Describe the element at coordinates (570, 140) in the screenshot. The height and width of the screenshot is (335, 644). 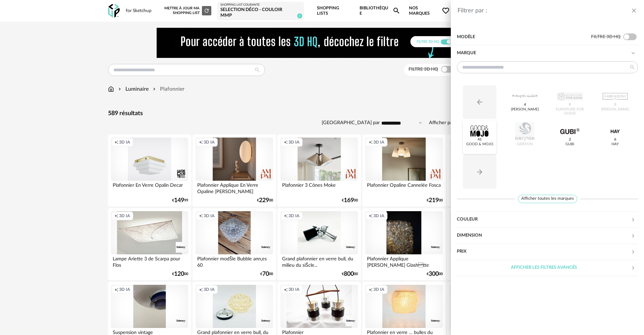
I see `span: 2` at that location.